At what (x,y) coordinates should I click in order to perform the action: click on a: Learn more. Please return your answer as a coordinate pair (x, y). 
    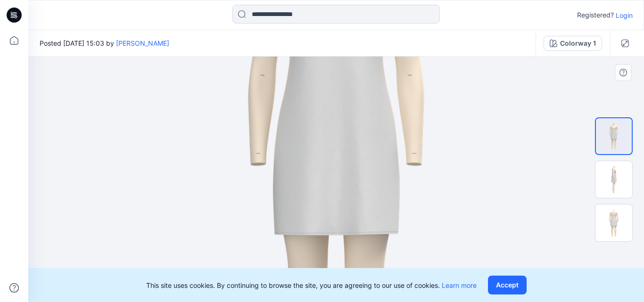
    Looking at the image, I should click on (459, 285).